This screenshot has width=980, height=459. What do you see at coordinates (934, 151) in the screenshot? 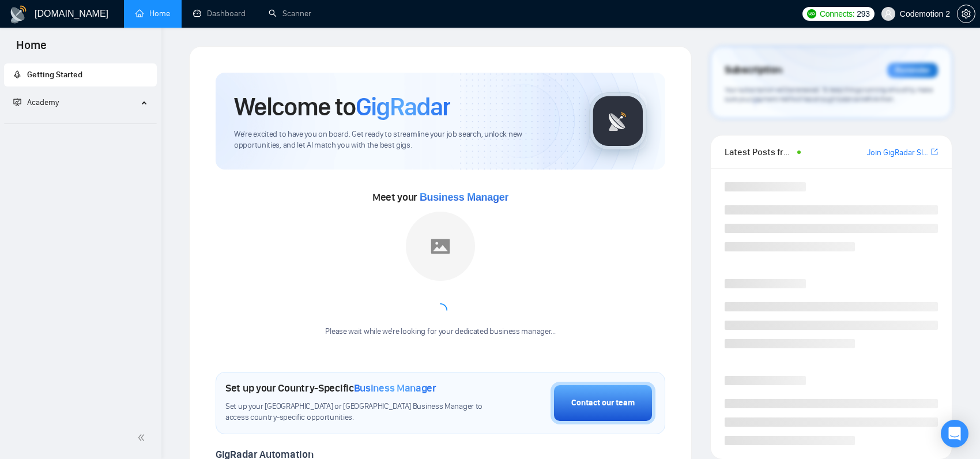
I see `span: export` at bounding box center [934, 151].